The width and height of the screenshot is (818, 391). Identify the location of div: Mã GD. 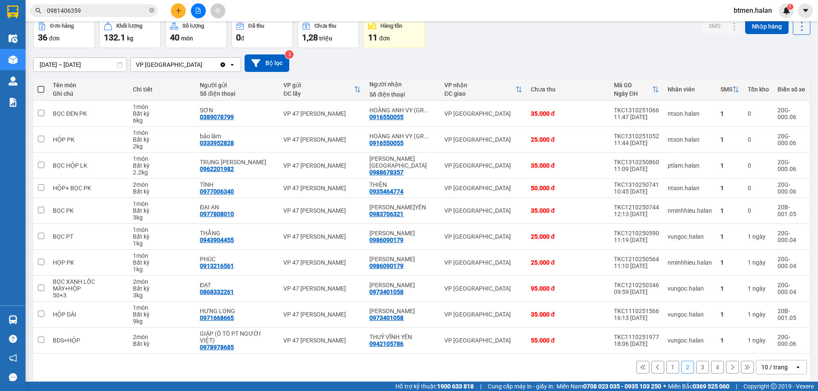
(633, 85).